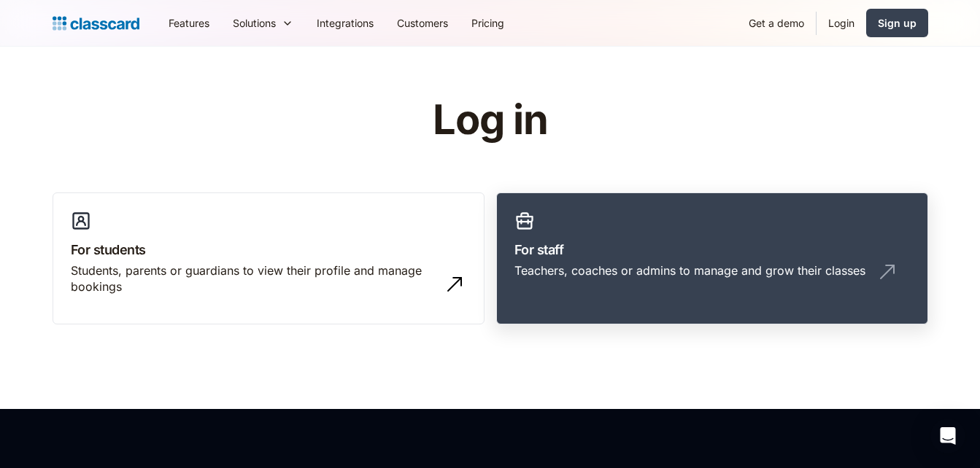 The height and width of the screenshot is (468, 980). What do you see at coordinates (254, 279) in the screenshot?
I see `div: Students, parents or guardians to view their profile and manage bookings` at bounding box center [254, 279].